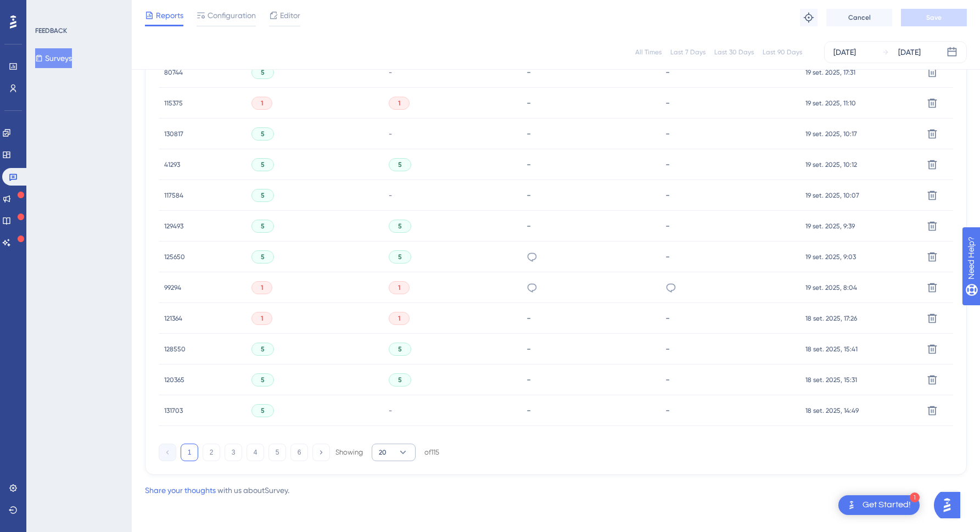  What do you see at coordinates (174, 195) in the screenshot?
I see `span: 117584` at bounding box center [174, 195].